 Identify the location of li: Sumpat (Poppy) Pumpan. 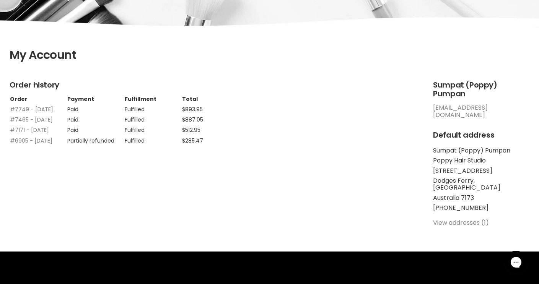
(481, 151).